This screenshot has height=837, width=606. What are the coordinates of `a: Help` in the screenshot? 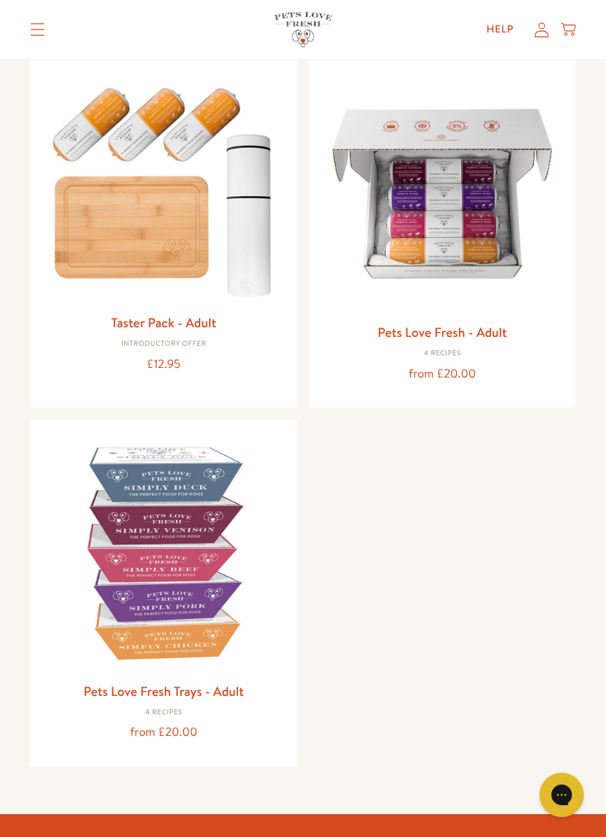 It's located at (499, 30).